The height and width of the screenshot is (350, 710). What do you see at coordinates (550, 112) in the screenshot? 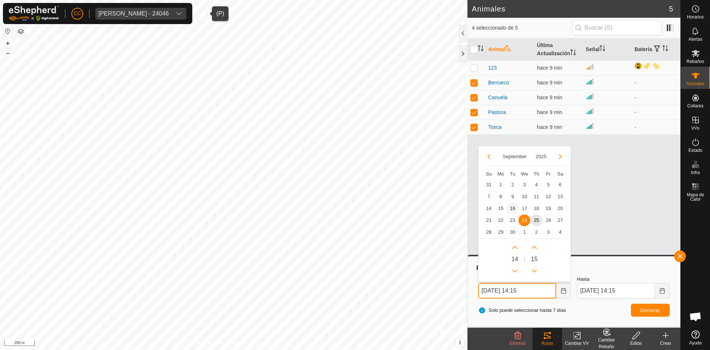
I see `span: 25 sept 2025, 14:05` at bounding box center [550, 112].